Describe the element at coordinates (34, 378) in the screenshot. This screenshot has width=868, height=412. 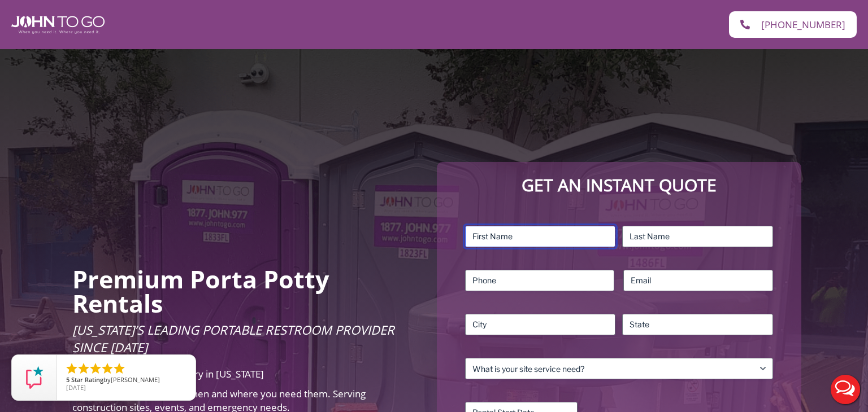
I see `img: Review Rating` at that location.